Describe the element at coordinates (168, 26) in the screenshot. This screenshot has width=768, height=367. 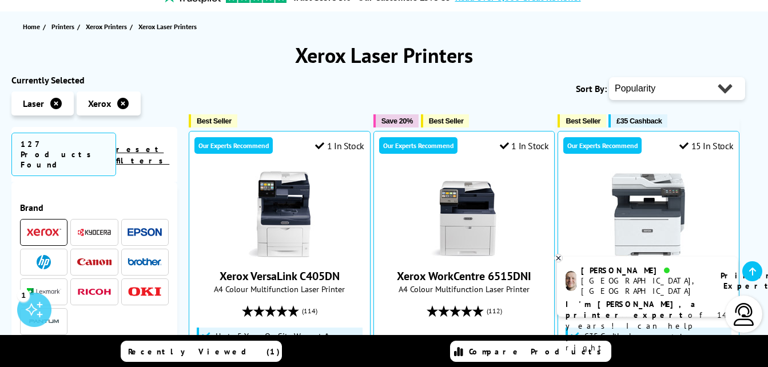
I see `span: Xerox Laser Printers` at that location.